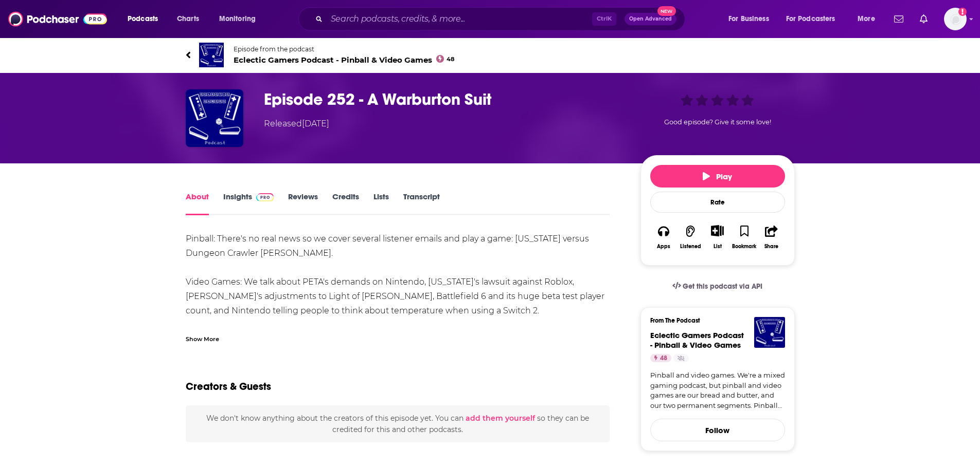  Describe the element at coordinates (718, 430) in the screenshot. I see `button: Follow` at that location.